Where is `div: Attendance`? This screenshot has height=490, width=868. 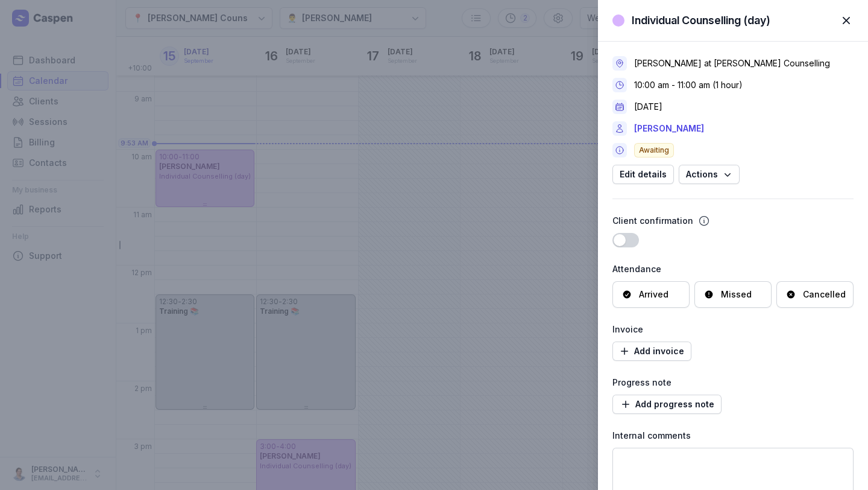 div: Attendance is located at coordinates (733, 269).